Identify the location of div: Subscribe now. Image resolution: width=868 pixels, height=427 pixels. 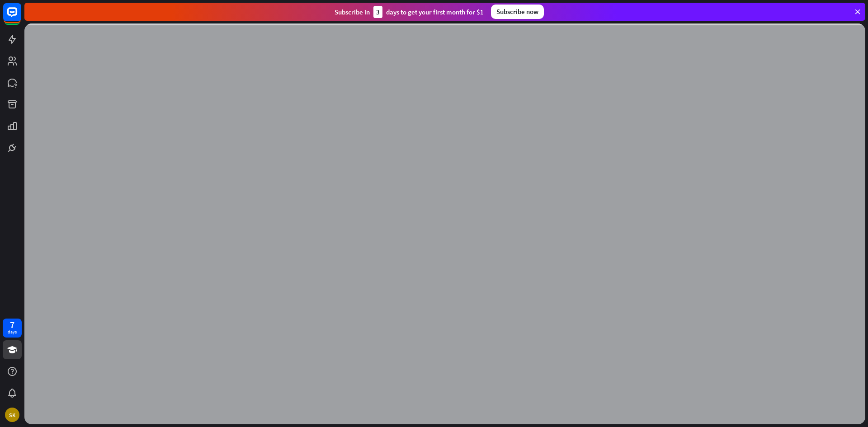
(518, 12).